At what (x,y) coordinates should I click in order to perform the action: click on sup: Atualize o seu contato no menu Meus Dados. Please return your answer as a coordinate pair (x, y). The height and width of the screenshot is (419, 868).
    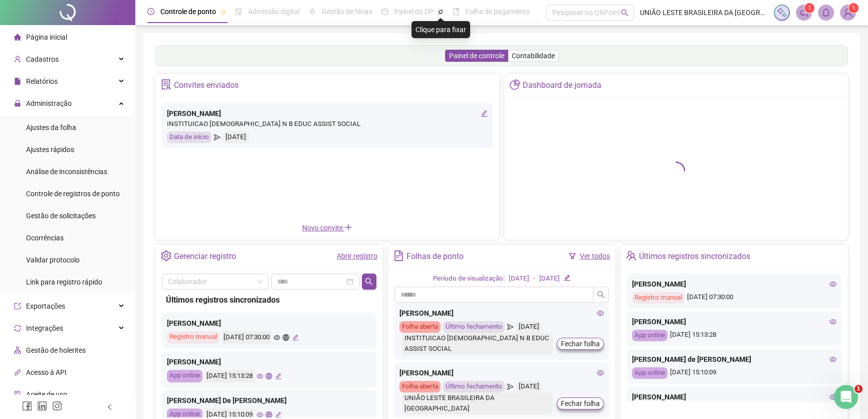
    Looking at the image, I should click on (854, 8).